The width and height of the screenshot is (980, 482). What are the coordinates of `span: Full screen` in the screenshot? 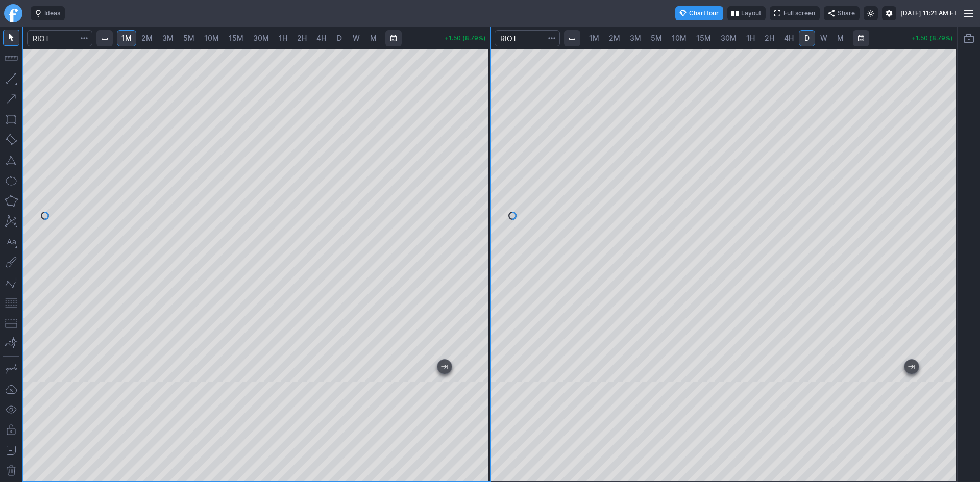 It's located at (799, 14).